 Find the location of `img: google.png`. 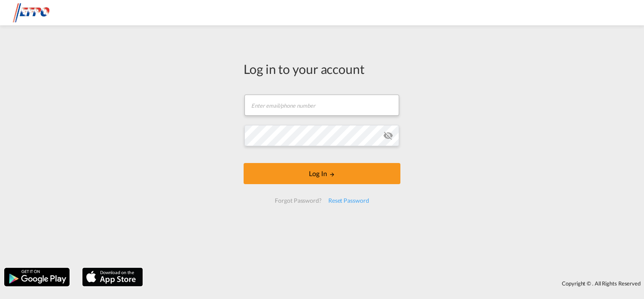

img: google.png is located at coordinates (37, 277).